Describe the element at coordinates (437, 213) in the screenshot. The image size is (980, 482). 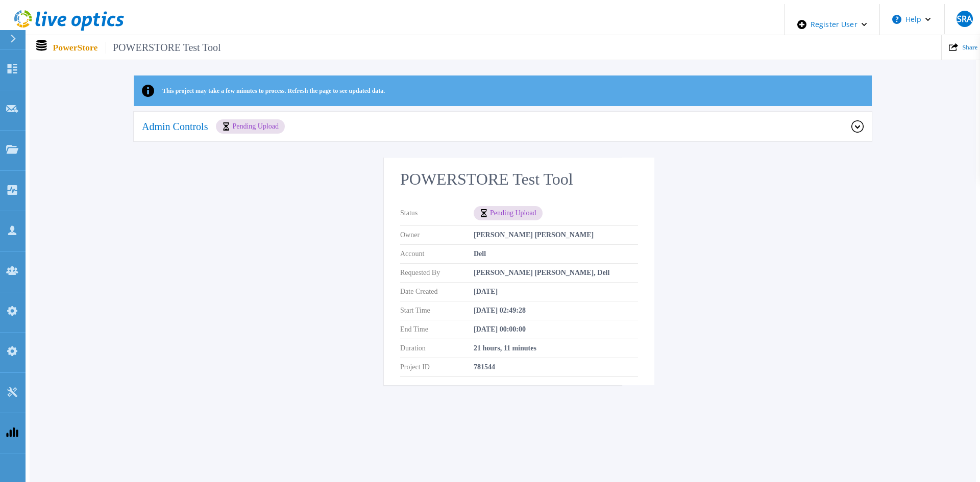
I see `p: Status` at that location.